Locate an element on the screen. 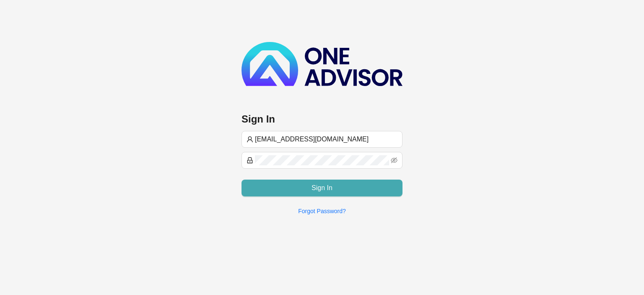  span: lock is located at coordinates (250, 160).